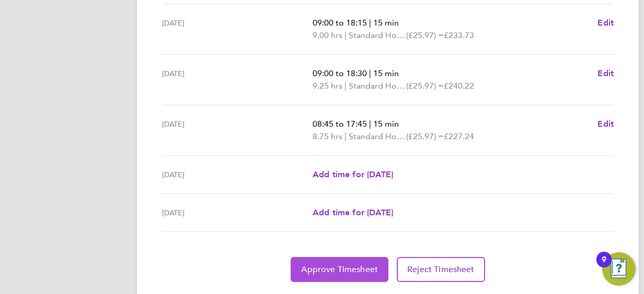  Describe the element at coordinates (327, 136) in the screenshot. I see `span: 8.75 hrs` at that location.